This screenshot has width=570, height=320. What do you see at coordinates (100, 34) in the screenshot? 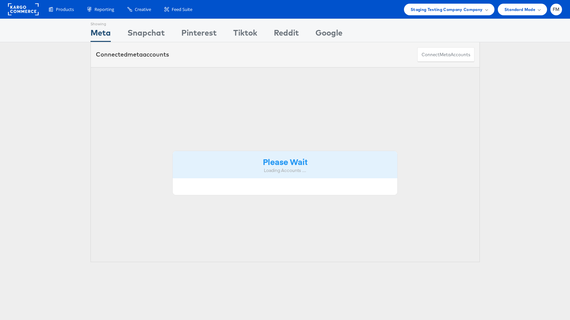
I see `div: Meta` at bounding box center [100, 34].